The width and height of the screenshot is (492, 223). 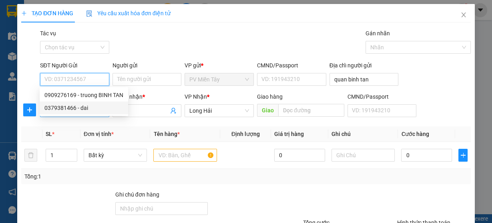 What do you see at coordinates (128, 13) in the screenshot?
I see `span: Yêu cầu xuất hóa đơn điện tử` at bounding box center [128, 13].